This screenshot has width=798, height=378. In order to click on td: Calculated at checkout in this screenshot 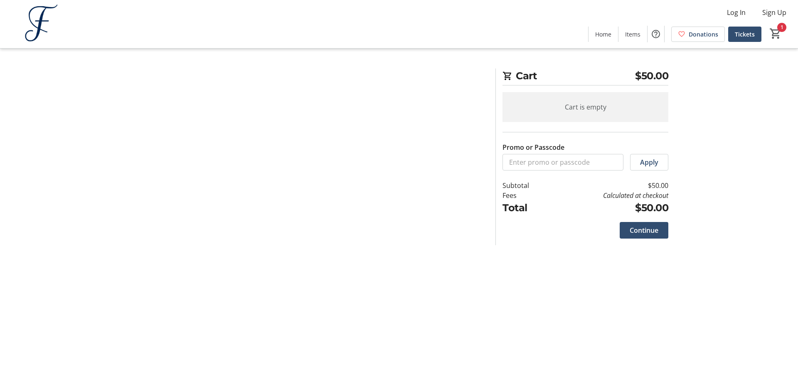, I will do `click(609, 196)`.